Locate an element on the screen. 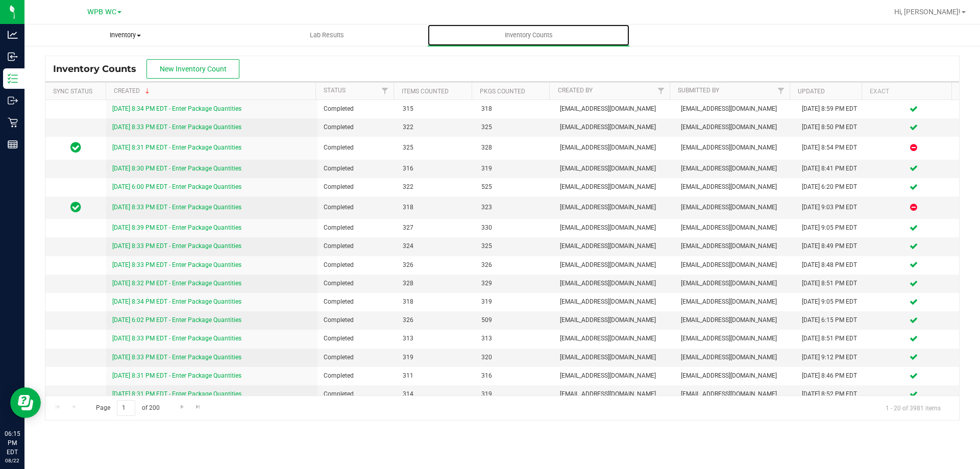  inline-svg: Inventory is located at coordinates (13, 78).